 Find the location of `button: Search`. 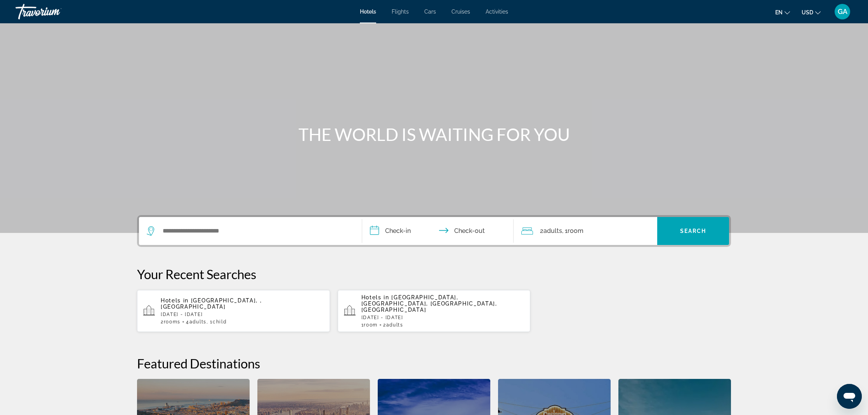

button: Search is located at coordinates (693, 231).